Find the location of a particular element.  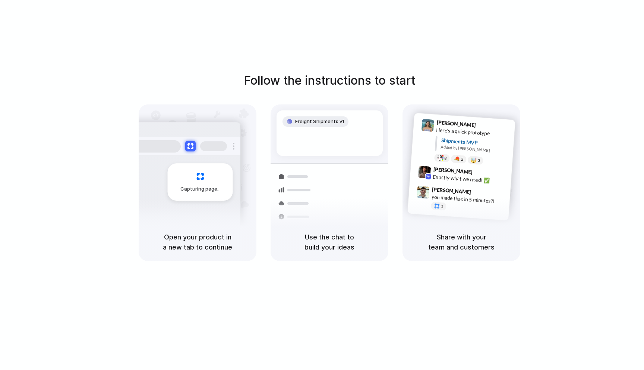

div: Exactly what we need! ✅ is located at coordinates (470, 179).